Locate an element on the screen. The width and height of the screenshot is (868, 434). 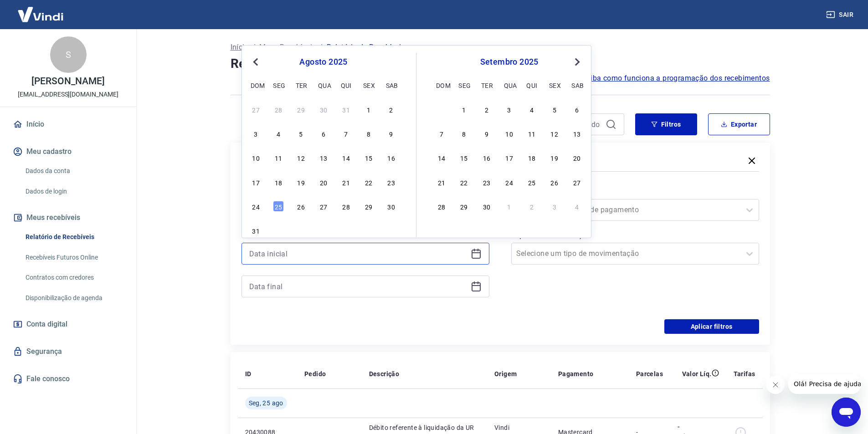
div: Choose sábado, 27 de setembro de 2025 is located at coordinates (577, 182).